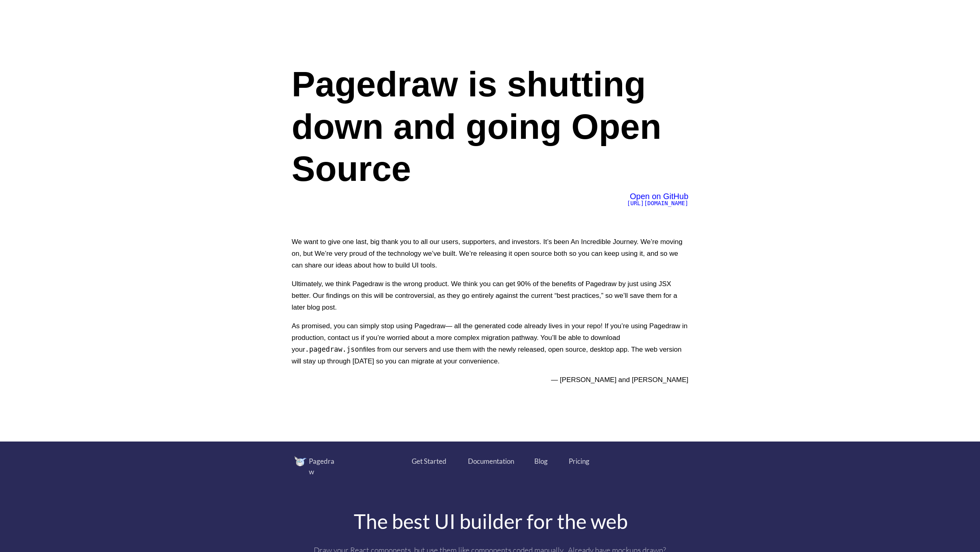 The image size is (980, 552). What do you see at coordinates (429, 461) in the screenshot?
I see `div: Get Started` at bounding box center [429, 461].